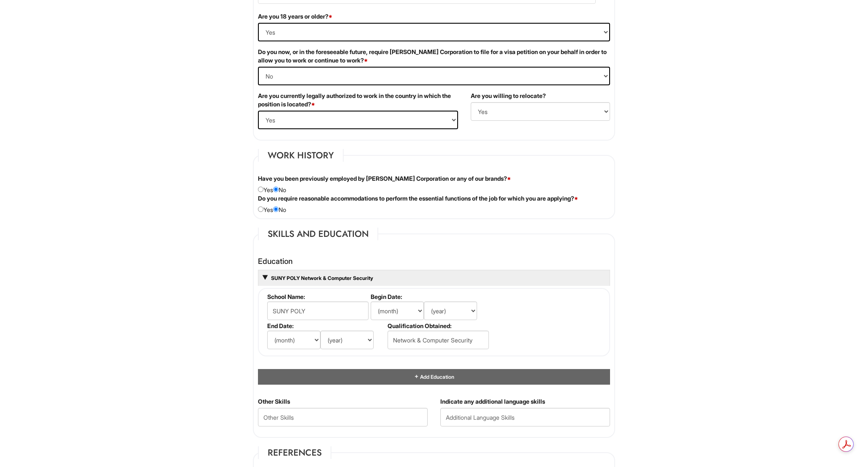 The height and width of the screenshot is (467, 868). What do you see at coordinates (429, 296) in the screenshot?
I see `label: Begin Date:` at bounding box center [429, 296].